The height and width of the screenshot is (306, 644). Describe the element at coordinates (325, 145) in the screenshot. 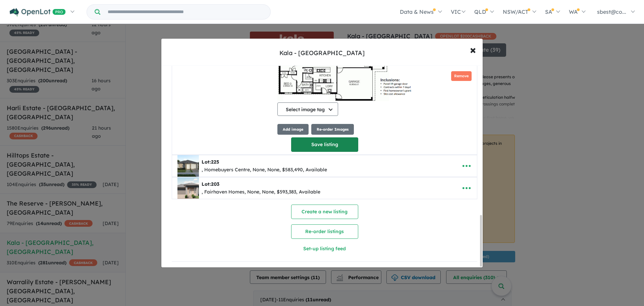

I see `button: Save listing` at that location.